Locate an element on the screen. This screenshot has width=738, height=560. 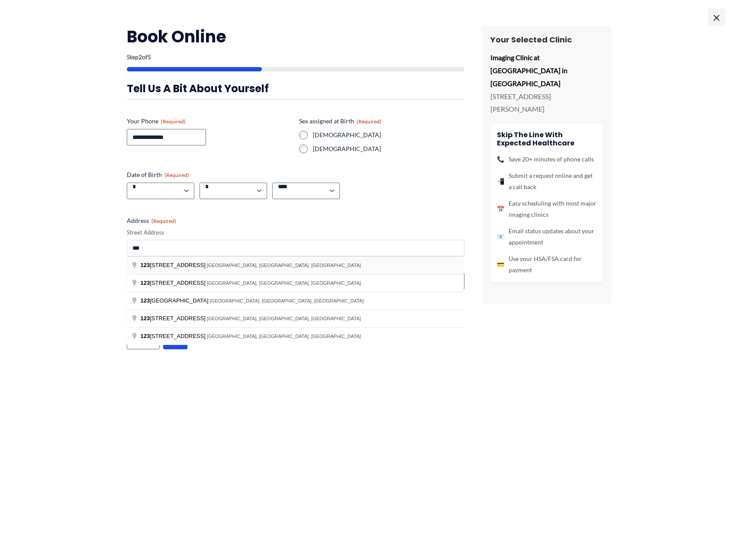
h3: Your Selected Clinic is located at coordinates (547, 39).